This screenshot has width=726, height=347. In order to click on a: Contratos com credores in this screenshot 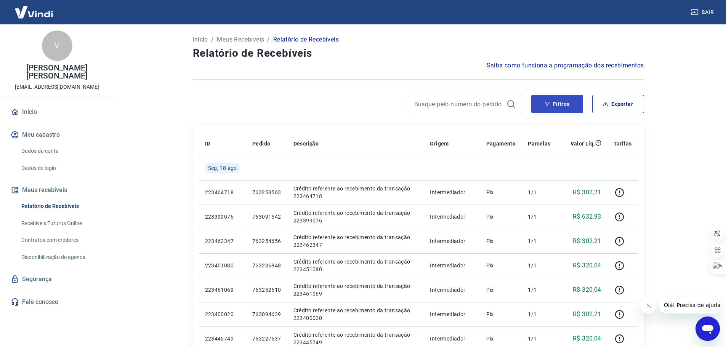, I will do `click(61, 240)`.